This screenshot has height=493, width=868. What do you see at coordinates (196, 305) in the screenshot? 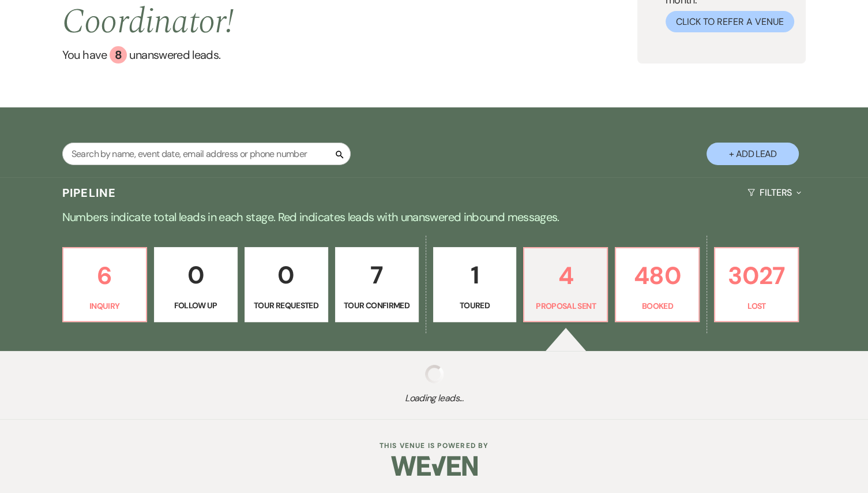
I see `p: Follow Up` at bounding box center [196, 305].